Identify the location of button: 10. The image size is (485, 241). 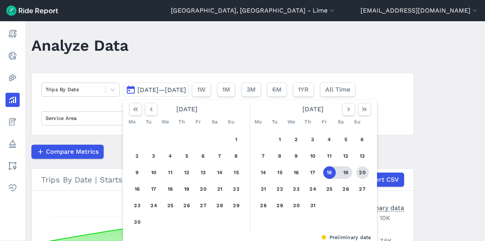
(313, 156).